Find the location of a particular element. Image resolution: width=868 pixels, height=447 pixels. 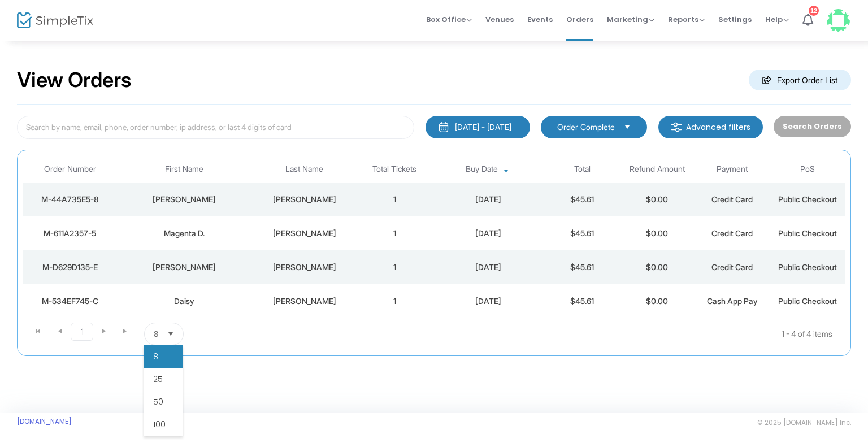

span: Help is located at coordinates (777, 19).